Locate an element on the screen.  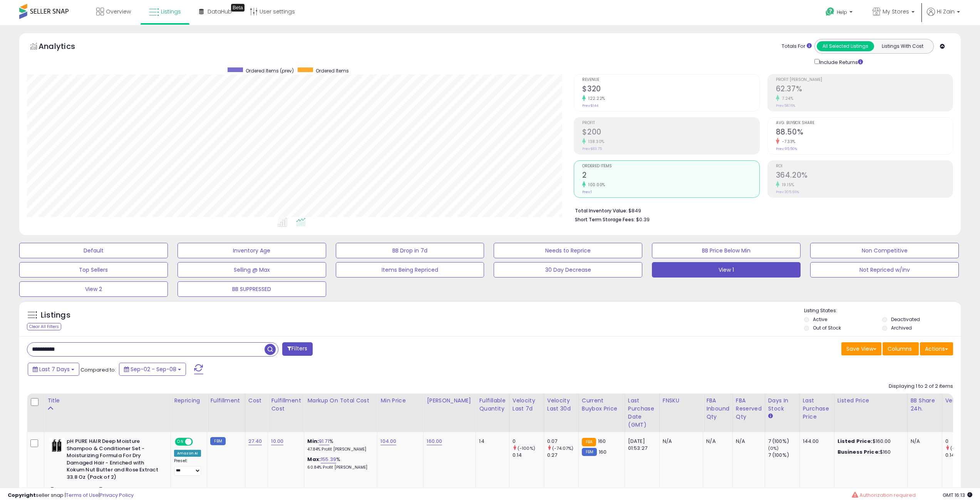
b: Listed Price: is located at coordinates (855, 440).